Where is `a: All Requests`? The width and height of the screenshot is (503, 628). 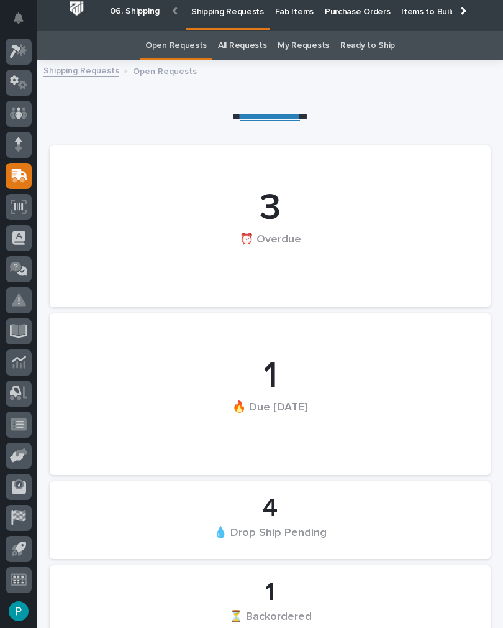 a: All Requests is located at coordinates (242, 45).